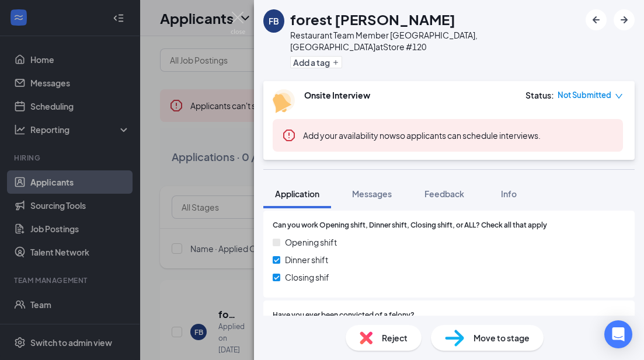  I want to click on div: Status :, so click(540, 95).